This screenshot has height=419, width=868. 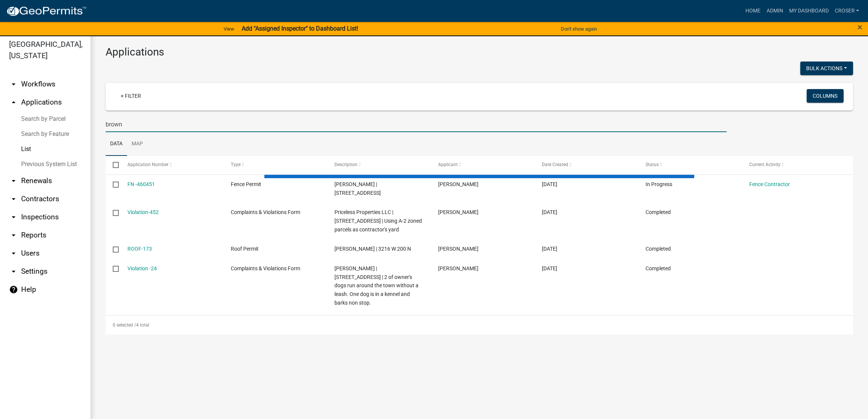 I want to click on span: Price, Russel L Jr | 3216 W 200 N, so click(x=372, y=249).